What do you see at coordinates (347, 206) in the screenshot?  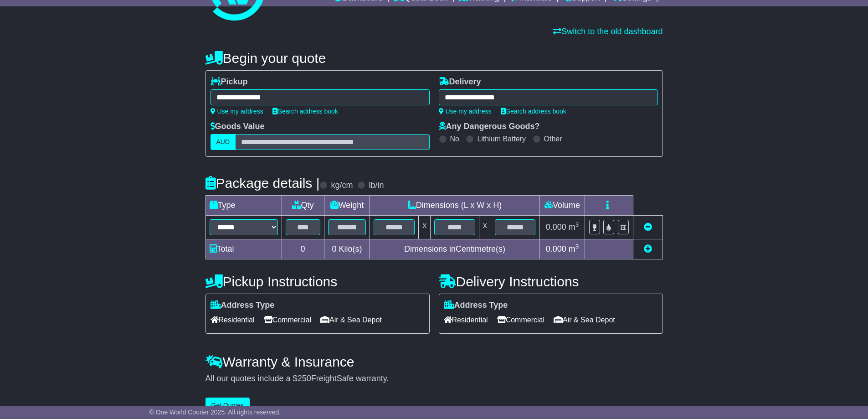 I see `td: Weight` at bounding box center [347, 206].